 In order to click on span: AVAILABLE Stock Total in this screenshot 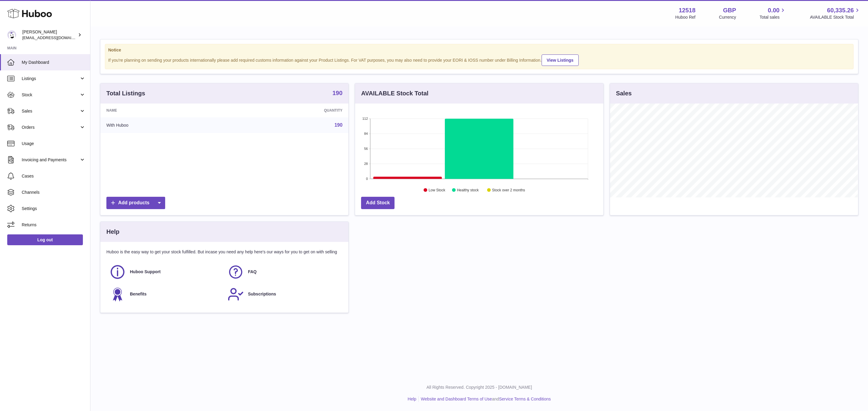, I will do `click(835, 17)`.